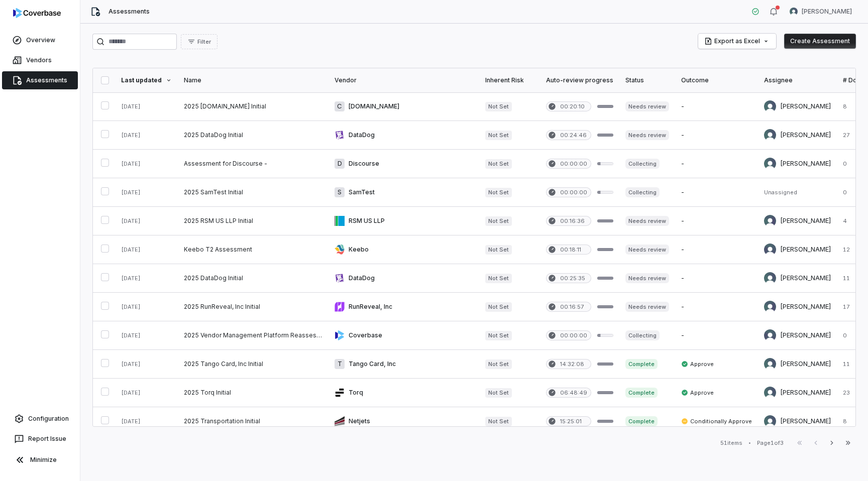  I want to click on button: Report Issue, so click(40, 439).